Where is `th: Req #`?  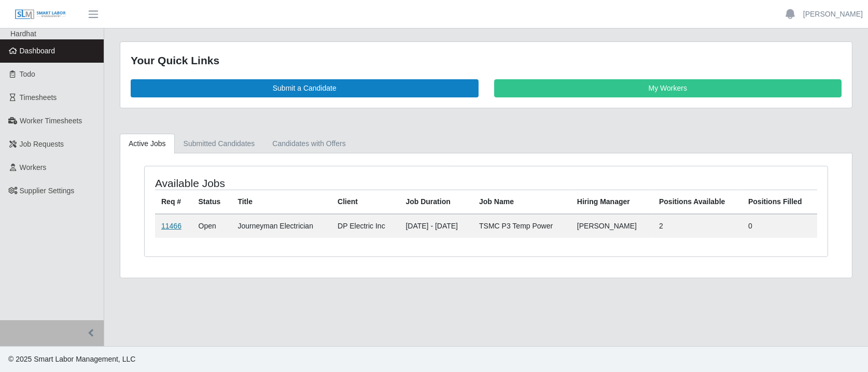 th: Req # is located at coordinates (174, 202).